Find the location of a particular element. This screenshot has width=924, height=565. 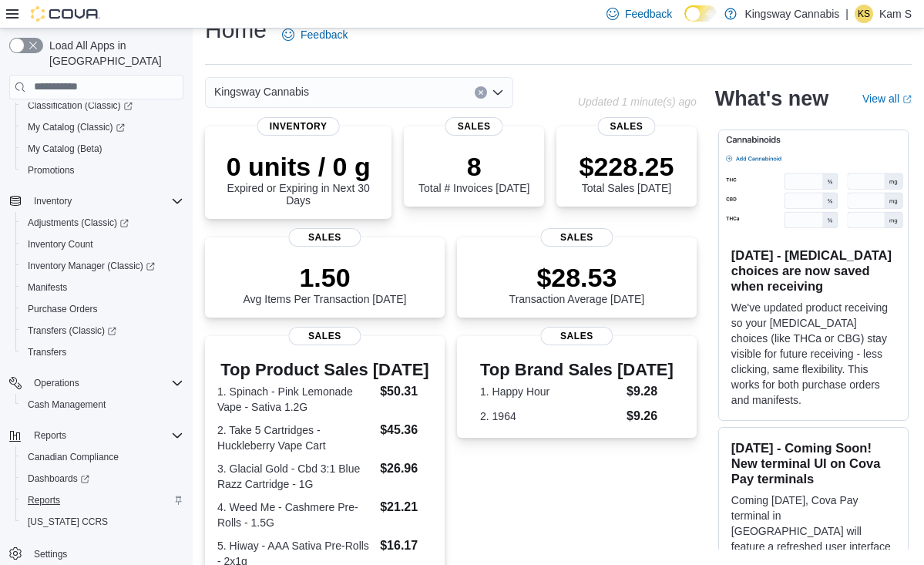

dd: $26.96 is located at coordinates (406, 468).